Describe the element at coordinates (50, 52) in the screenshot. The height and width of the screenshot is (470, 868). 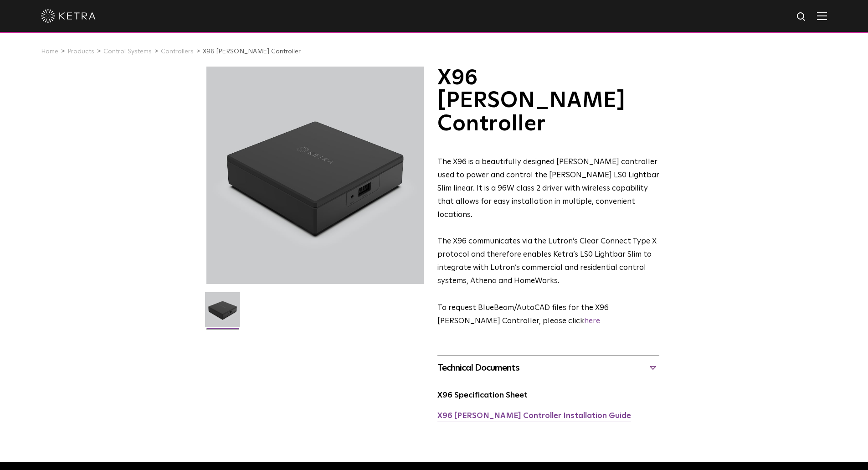
I see `a: Home` at that location.